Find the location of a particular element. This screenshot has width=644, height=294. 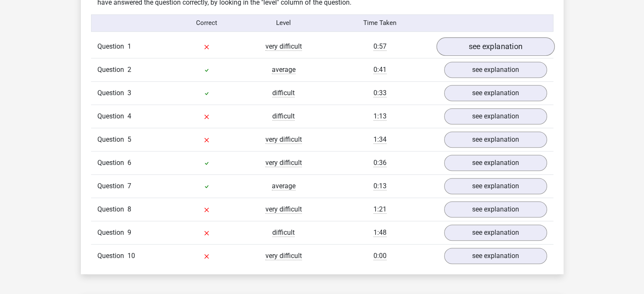

span: 10 is located at coordinates (131, 255).